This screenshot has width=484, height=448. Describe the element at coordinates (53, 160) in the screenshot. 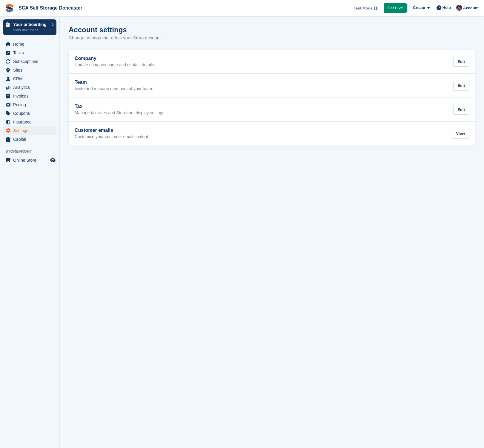

I see `a: Preview store` at that location.